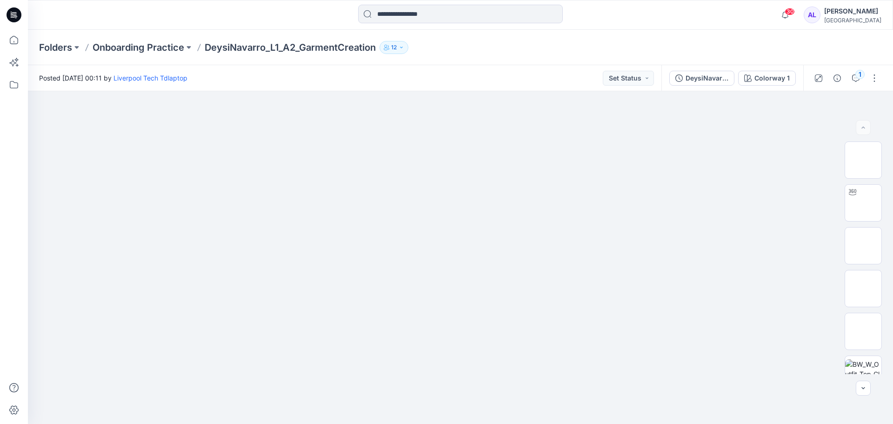  What do you see at coordinates (138, 47) in the screenshot?
I see `p: Onboarding Practice` at bounding box center [138, 47].